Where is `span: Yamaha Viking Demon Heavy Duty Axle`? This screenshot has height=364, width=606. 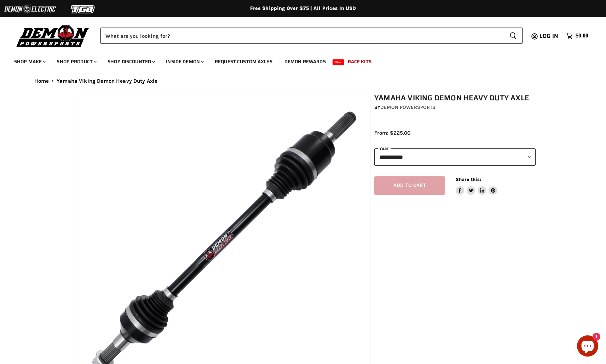 span: Yamaha Viking Demon Heavy Duty Axle is located at coordinates (107, 81).